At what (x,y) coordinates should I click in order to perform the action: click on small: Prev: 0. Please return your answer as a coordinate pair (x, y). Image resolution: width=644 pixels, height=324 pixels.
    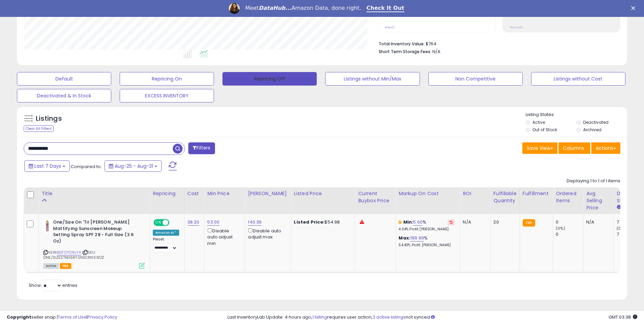
    Looking at the image, I should click on (390, 28).